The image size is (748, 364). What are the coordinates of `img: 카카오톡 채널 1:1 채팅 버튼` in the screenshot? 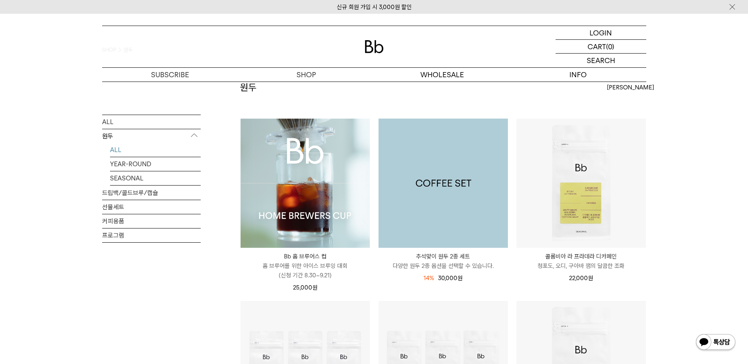 It's located at (716, 343).